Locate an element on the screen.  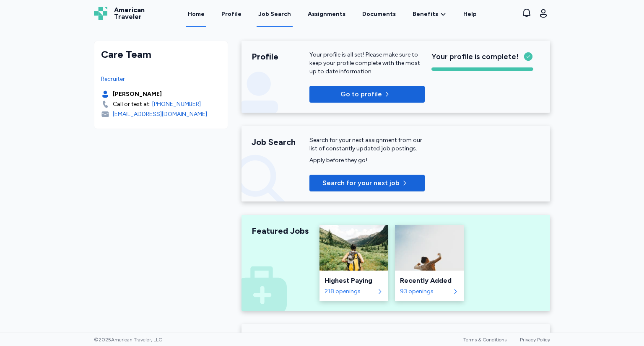
div: Care Team is located at coordinates (161, 54).